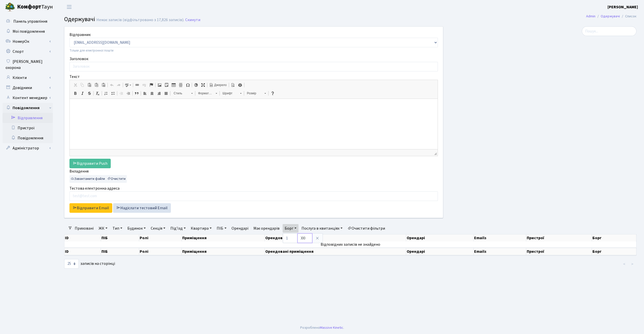  What do you see at coordinates (232, 93) in the screenshot?
I see `a: Шрифт` at bounding box center [232, 93].